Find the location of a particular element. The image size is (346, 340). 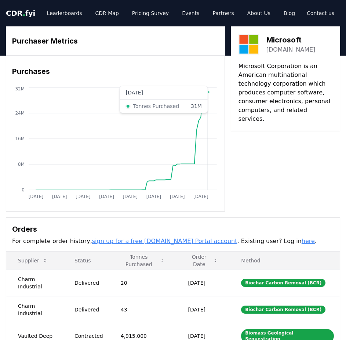

tspan: 32M is located at coordinates (20, 89).